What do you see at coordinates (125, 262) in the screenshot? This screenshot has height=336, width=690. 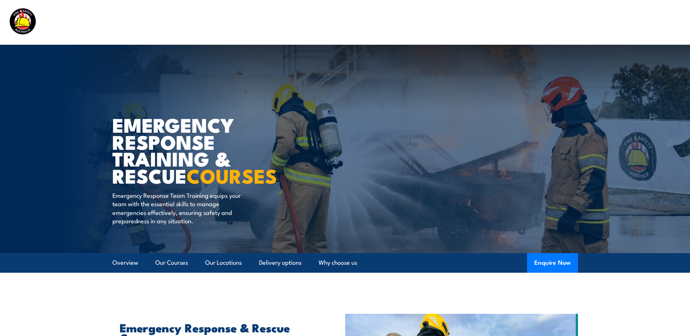 I see `a: Overview` at bounding box center [125, 262].